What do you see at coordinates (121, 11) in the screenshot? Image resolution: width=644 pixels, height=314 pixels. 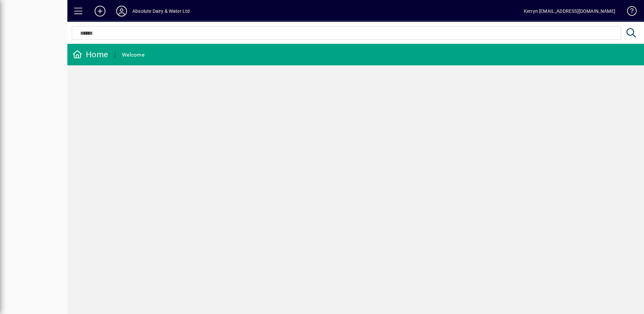 I see `button: Profile` at bounding box center [121, 11].